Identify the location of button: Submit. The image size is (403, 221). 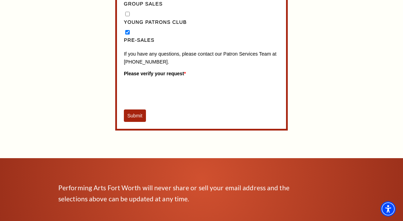
(135, 116).